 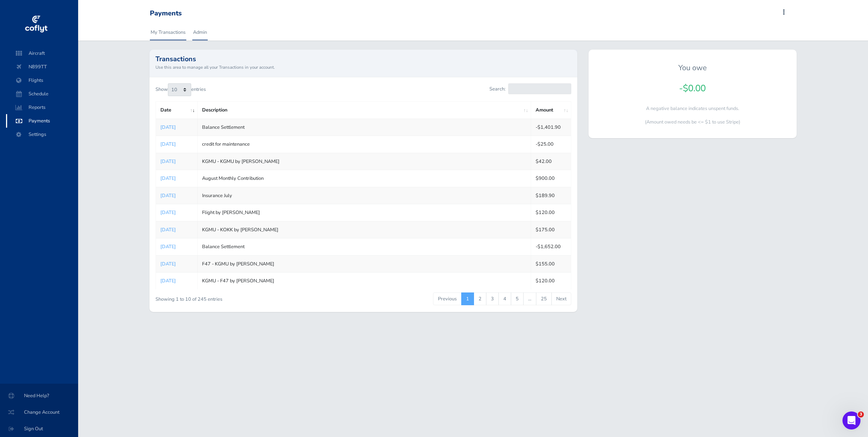 I want to click on a: 4, so click(x=505, y=299).